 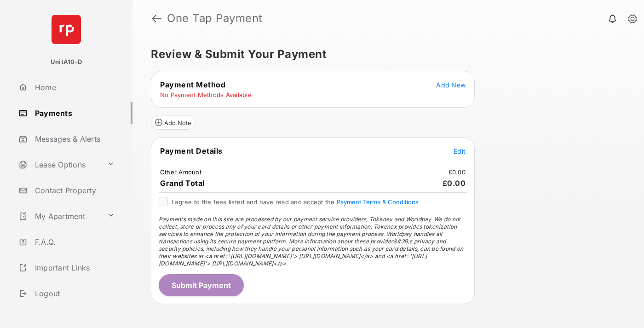 I want to click on span: Edit, so click(x=459, y=151).